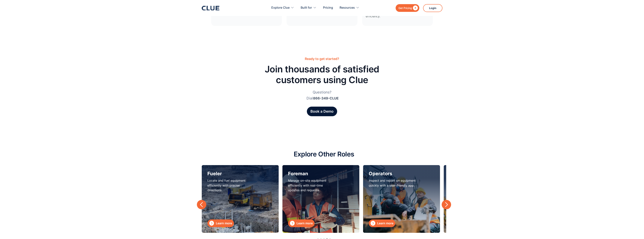 This screenshot has height=239, width=644. I want to click on a: Book a Demo, so click(322, 111).